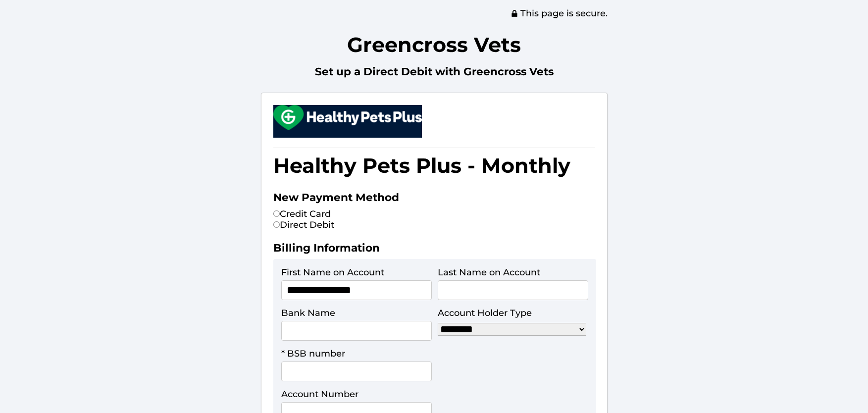 Image resolution: width=868 pixels, height=413 pixels. I want to click on label: Credit Card, so click(302, 214).